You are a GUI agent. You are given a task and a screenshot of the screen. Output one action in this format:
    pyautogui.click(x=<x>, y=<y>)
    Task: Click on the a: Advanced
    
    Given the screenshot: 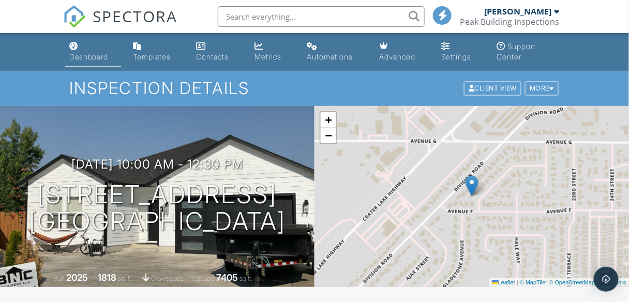 What is the action you would take?
    pyautogui.click(x=402, y=52)
    